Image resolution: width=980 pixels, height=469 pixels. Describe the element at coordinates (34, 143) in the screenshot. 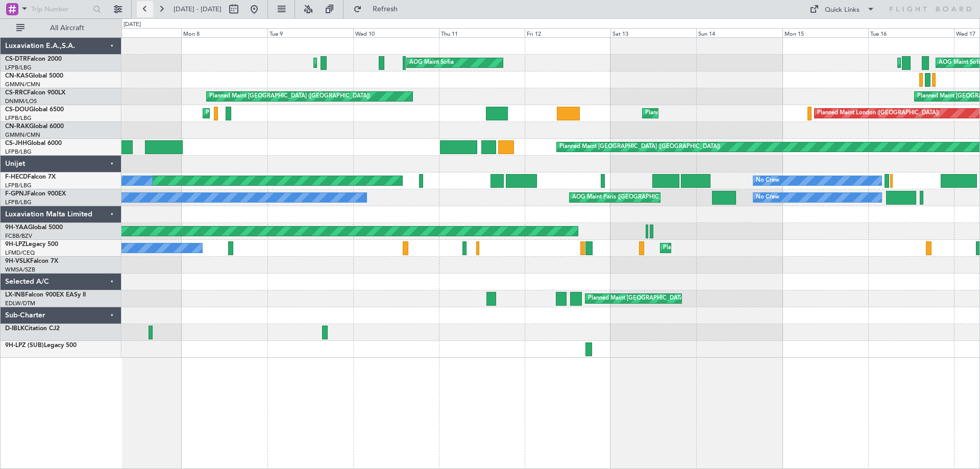

I see `a: CS-JHHGlobal 6000` at that location.